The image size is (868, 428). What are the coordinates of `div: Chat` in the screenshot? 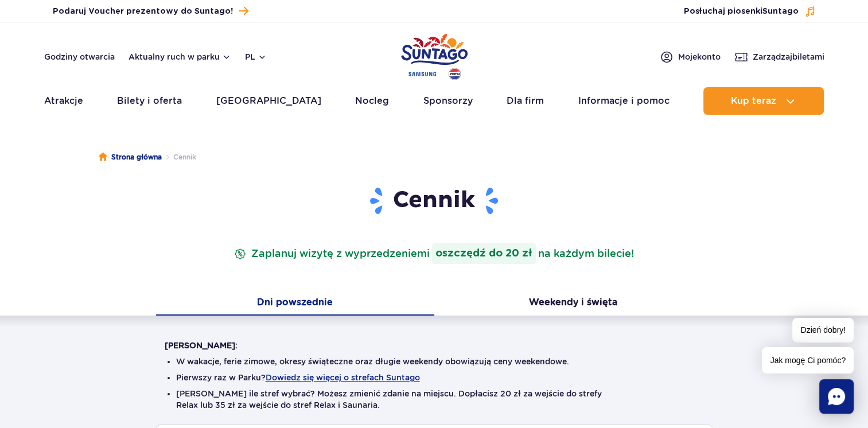 It's located at (837, 396).